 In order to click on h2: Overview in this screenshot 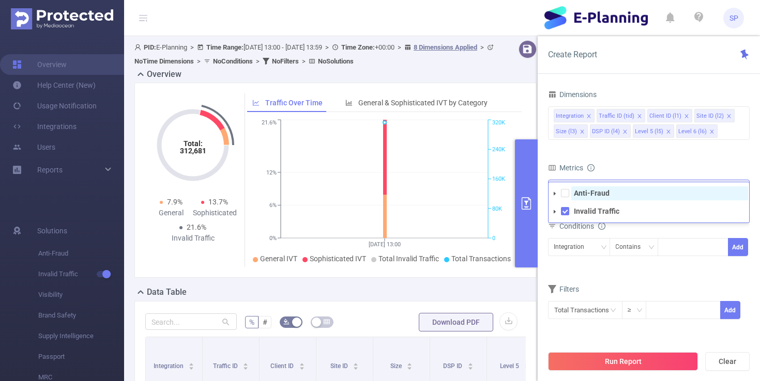, I will do `click(164, 74)`.